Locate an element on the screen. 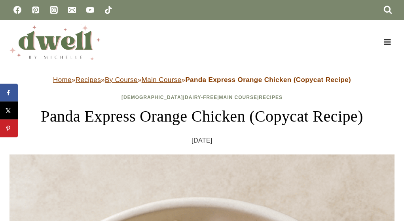 Image resolution: width=404 pixels, height=221 pixels. strong: Panda Express Orange Chicken (Copycat Recipe) is located at coordinates (268, 80).